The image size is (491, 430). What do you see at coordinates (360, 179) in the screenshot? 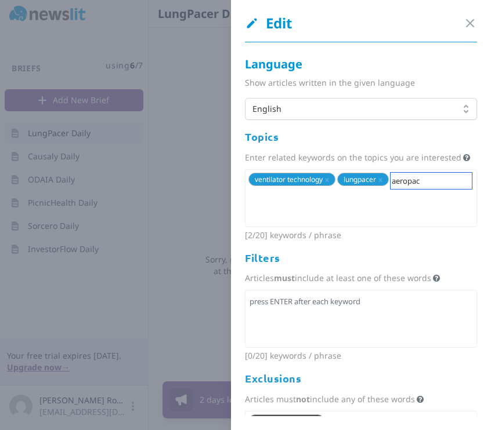
I see `span: lungpacer` at bounding box center [360, 179].